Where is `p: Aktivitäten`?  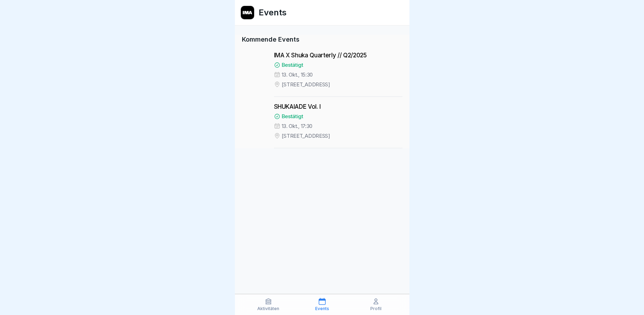 p: Aktivitäten is located at coordinates (268, 308).